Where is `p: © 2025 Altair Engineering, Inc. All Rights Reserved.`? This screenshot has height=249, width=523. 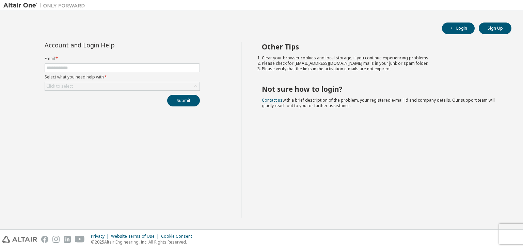 p: © 2025 Altair Engineering, Inc. All Rights Reserved. is located at coordinates (143, 241).